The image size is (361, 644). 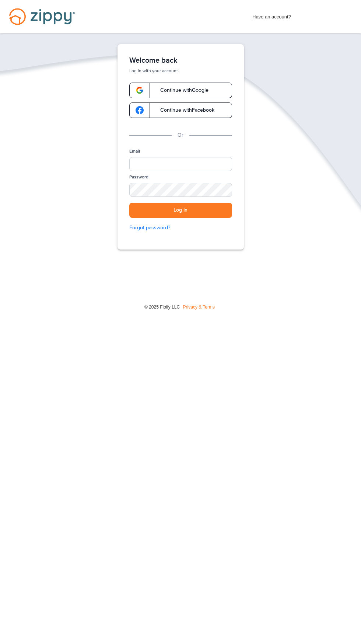 I want to click on a: Forgot password?, so click(x=180, y=228).